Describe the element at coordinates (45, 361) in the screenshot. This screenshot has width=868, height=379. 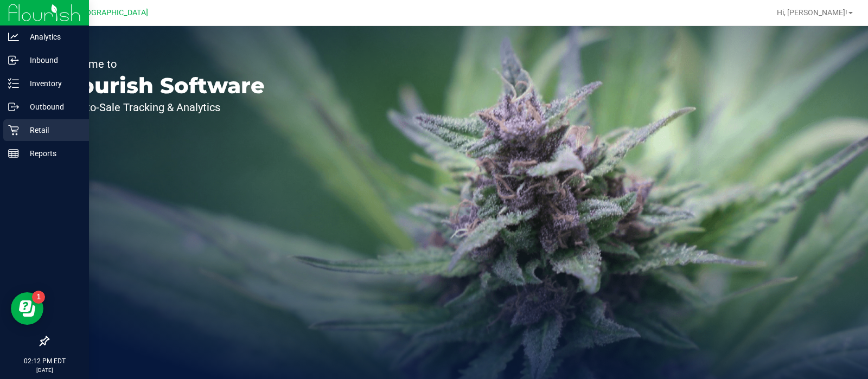
I see `p: 02:12 PM EDT` at that location.